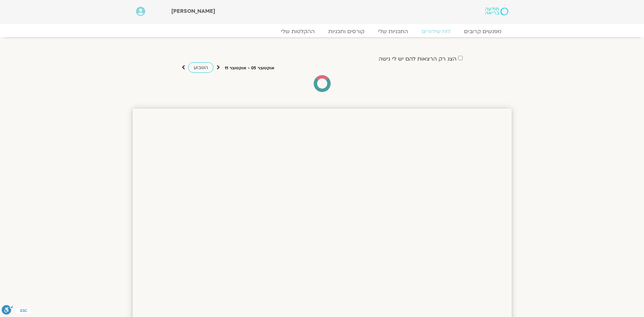 The height and width of the screenshot is (317, 644). I want to click on a: השבוע, so click(201, 68).